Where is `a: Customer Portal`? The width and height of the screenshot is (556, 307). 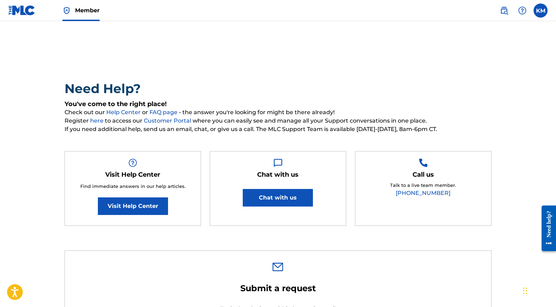
a: Customer Portal is located at coordinates (168, 120).